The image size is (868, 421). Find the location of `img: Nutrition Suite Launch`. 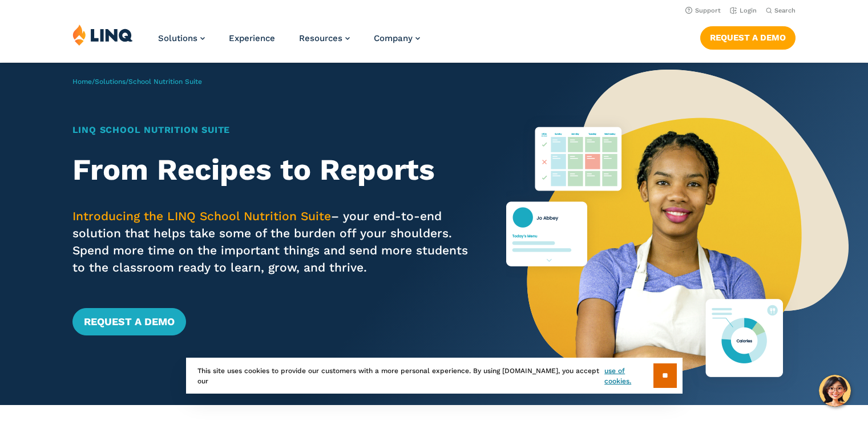

img: Nutrition Suite Launch is located at coordinates (677, 234).